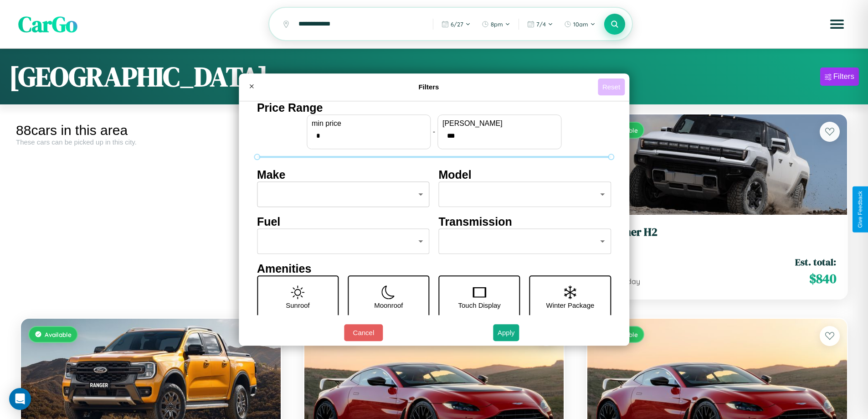  I want to click on span: / day, so click(631, 281).